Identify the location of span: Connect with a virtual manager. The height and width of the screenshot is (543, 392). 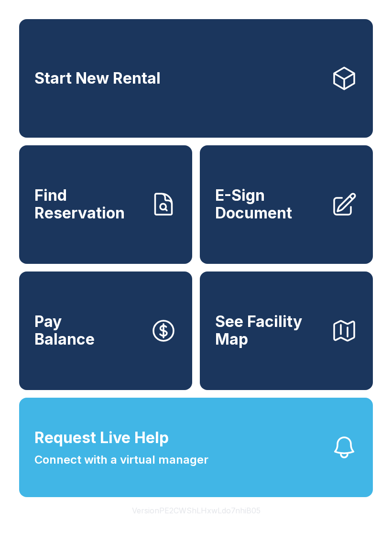
(121, 460).